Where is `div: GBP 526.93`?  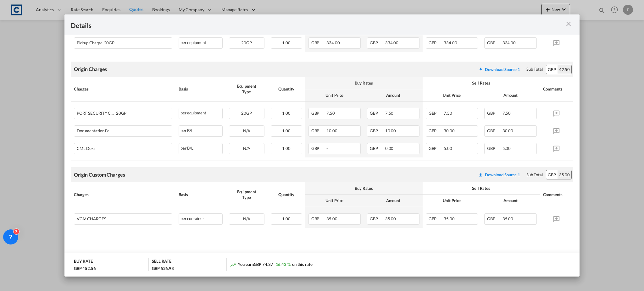 div: GBP 526.93 is located at coordinates (163, 269).